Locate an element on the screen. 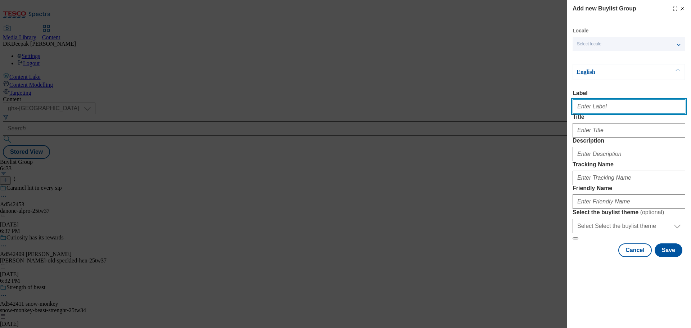 The image size is (691, 328). input: Enter Tracking Name is located at coordinates (629, 178).